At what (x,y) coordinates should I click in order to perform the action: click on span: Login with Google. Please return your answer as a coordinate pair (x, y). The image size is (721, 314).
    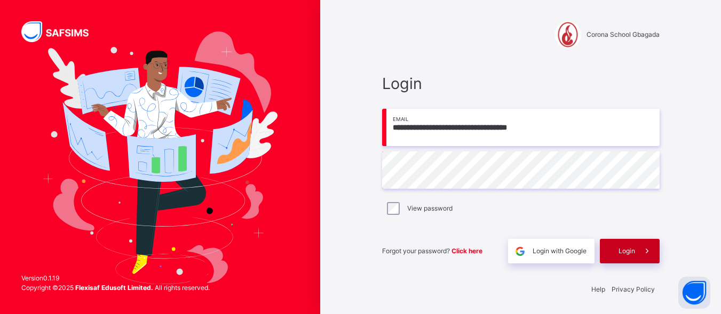
    Looking at the image, I should click on (559, 251).